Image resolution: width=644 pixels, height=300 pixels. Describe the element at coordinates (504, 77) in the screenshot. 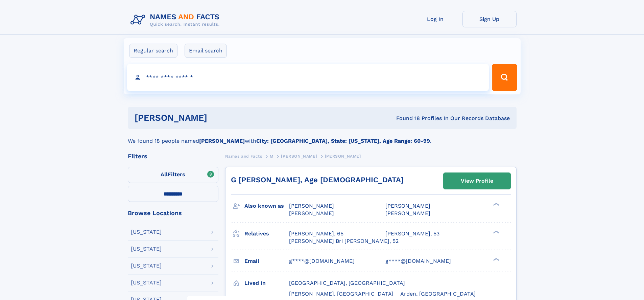

I see `button: Search Button` at that location.